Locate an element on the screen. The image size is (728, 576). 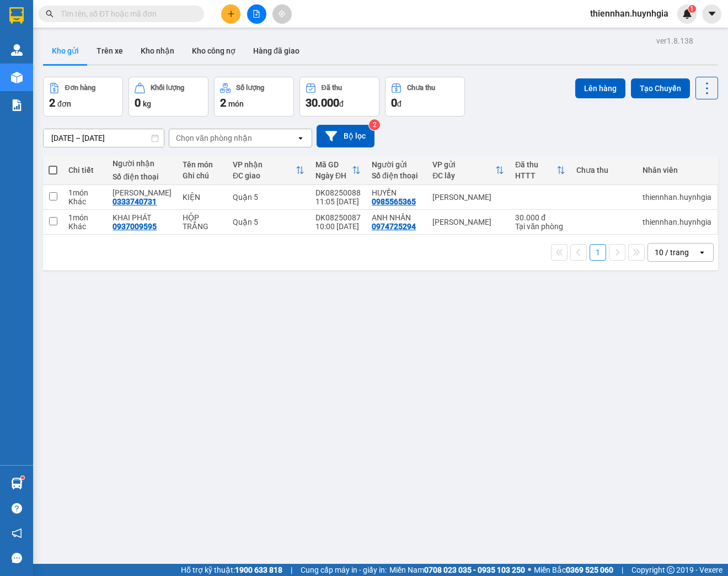
div: 0333740731 is located at coordinates (150, 44).